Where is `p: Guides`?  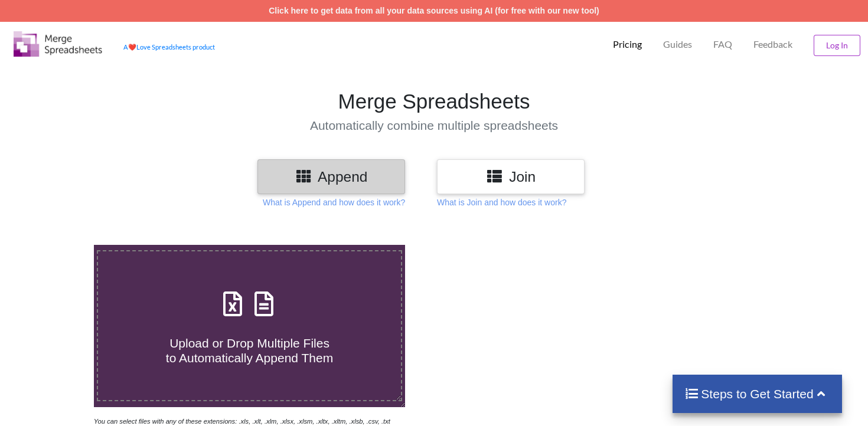 p: Guides is located at coordinates (677, 44).